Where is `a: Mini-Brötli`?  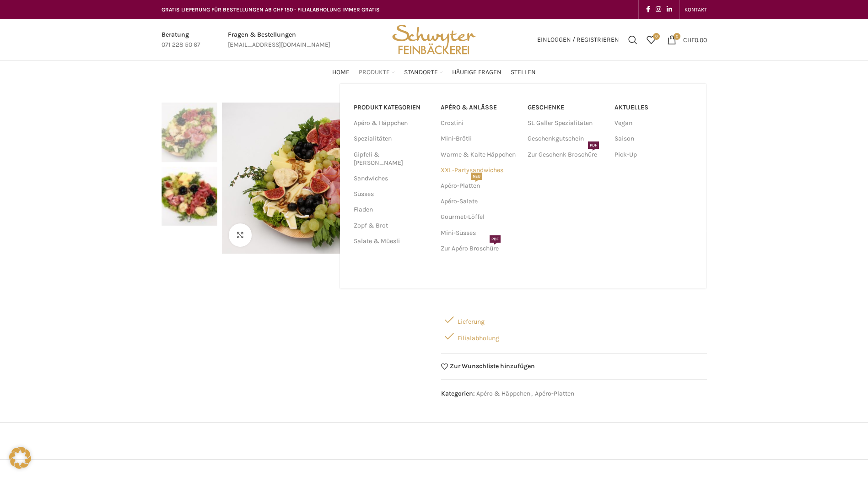
a: Mini-Brötli is located at coordinates (480, 139).